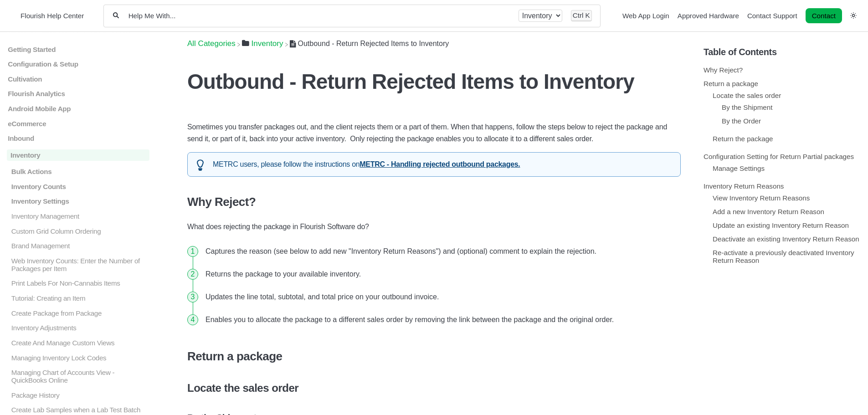  Describe the element at coordinates (78, 78) in the screenshot. I see `p: Cultivation` at that location.